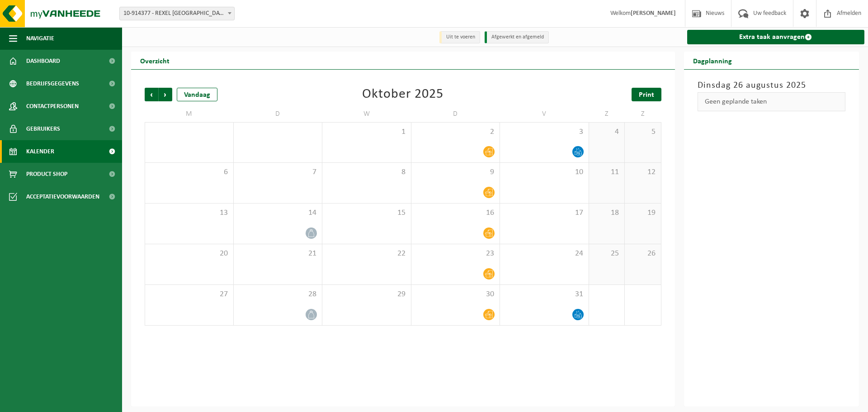 The image size is (868, 412). What do you see at coordinates (771, 86) in the screenshot?
I see `h3: Dinsdag 26 augustus 2025` at bounding box center [771, 86].